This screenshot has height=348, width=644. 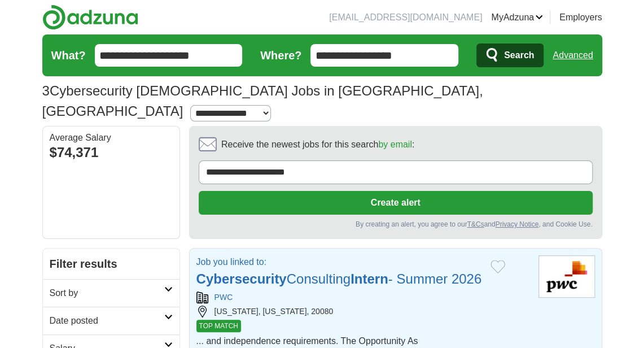 I want to click on h2: Sort by, so click(x=107, y=293).